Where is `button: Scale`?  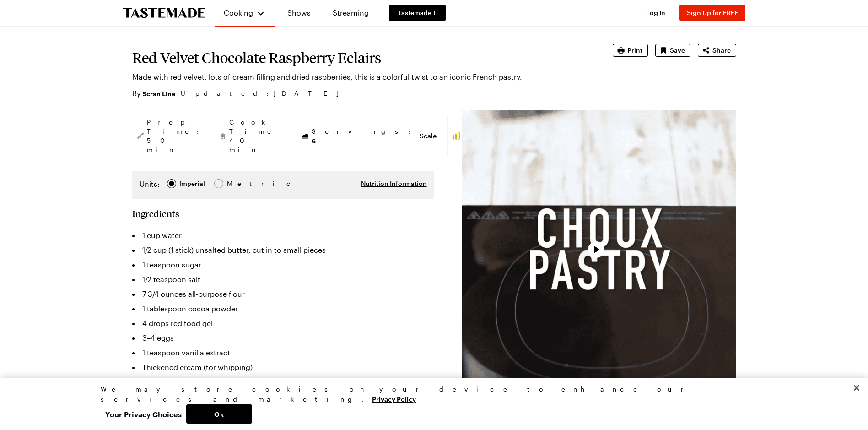 button: Scale is located at coordinates (428, 136).